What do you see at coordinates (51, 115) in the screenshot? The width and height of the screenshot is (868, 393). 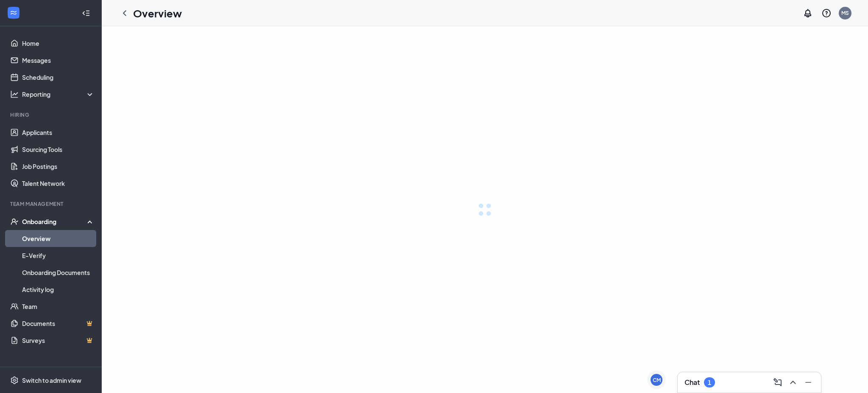 I see `div: Hiring` at bounding box center [51, 115].